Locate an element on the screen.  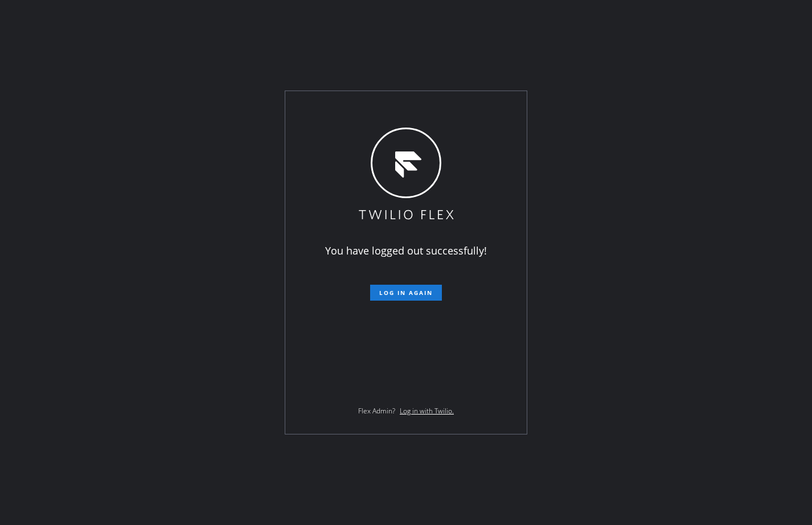
span: Log in with Twilio. is located at coordinates (426, 410).